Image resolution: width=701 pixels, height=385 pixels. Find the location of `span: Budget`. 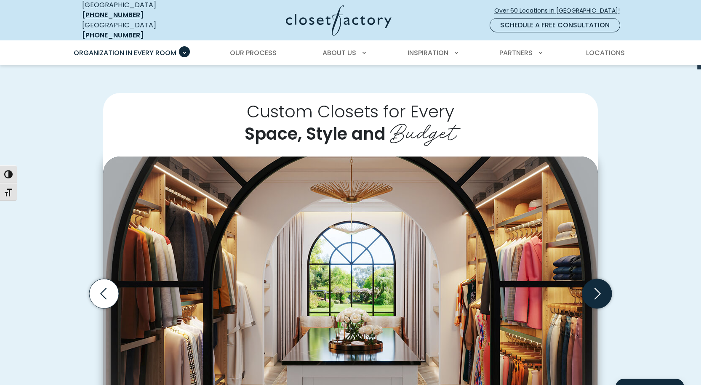

span: Budget is located at coordinates (423, 130).